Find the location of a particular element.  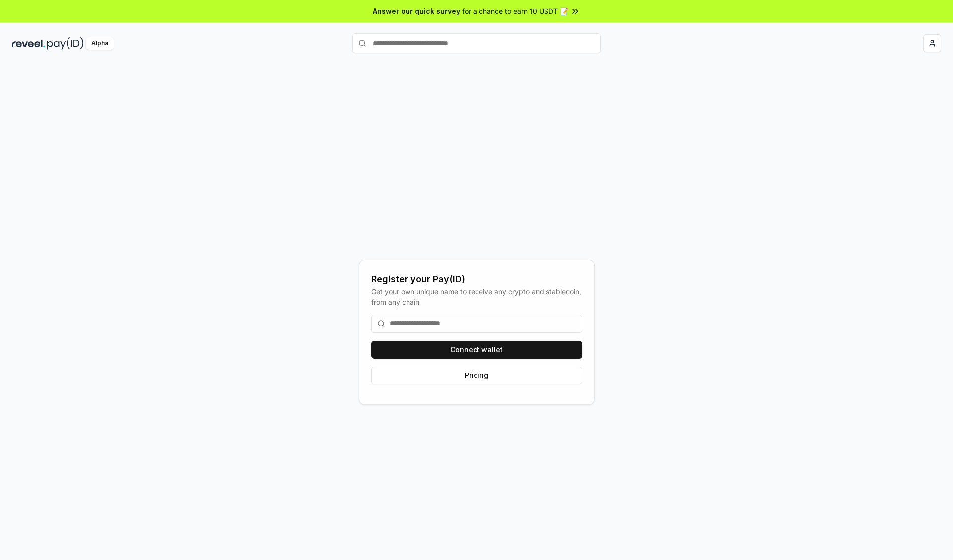

div: Alpha is located at coordinates (100, 43).